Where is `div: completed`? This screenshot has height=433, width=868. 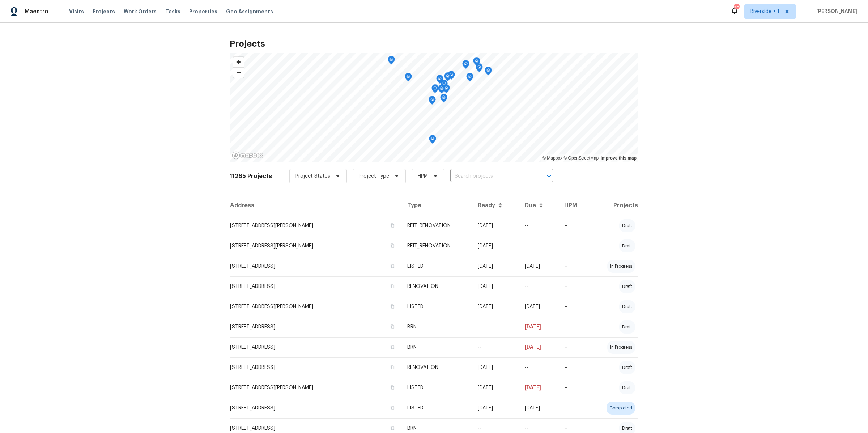 div: completed is located at coordinates (621, 408).